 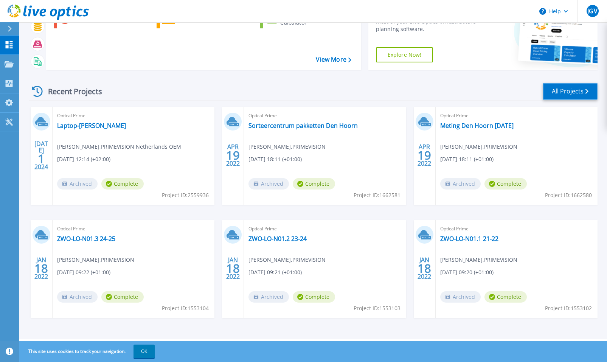 What do you see at coordinates (278, 239) in the screenshot?
I see `a: ZWO-LO-N01.2 23-24` at bounding box center [278, 239].